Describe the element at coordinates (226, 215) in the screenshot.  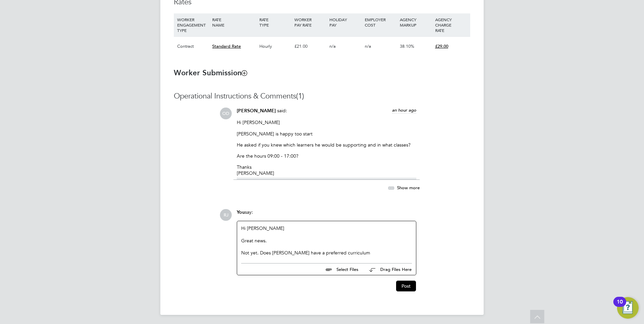
I see `span: RJ` at that location.